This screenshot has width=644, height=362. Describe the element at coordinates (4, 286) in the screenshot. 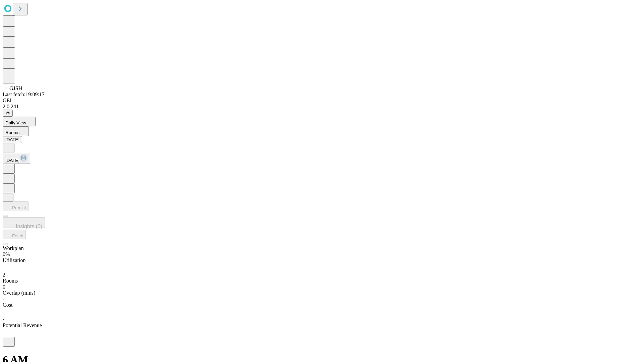

I see `span: 0` at that location.